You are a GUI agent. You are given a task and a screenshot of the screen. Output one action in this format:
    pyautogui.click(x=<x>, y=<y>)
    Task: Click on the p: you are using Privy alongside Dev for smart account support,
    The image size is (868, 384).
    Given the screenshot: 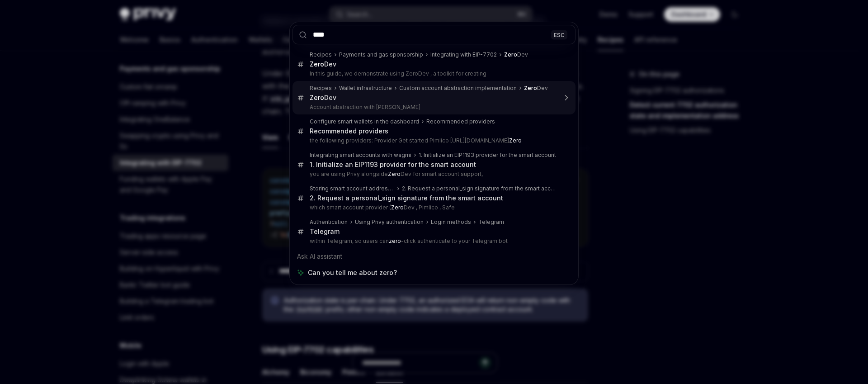 What is the action you would take?
    pyautogui.click(x=433, y=174)
    